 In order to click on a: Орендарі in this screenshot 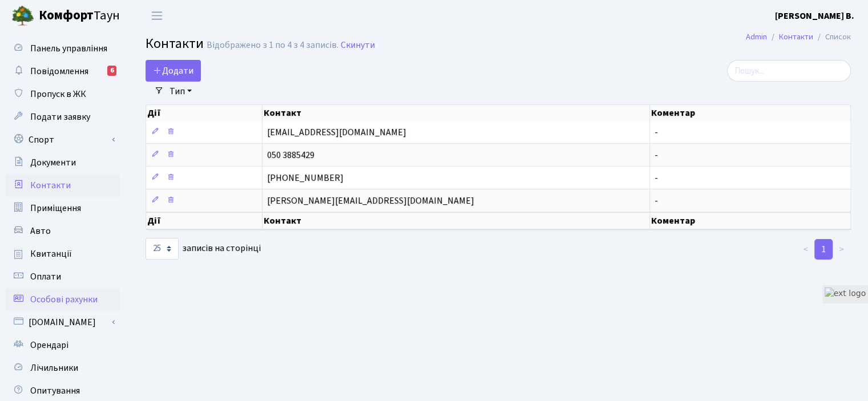, I will do `click(63, 345)`.